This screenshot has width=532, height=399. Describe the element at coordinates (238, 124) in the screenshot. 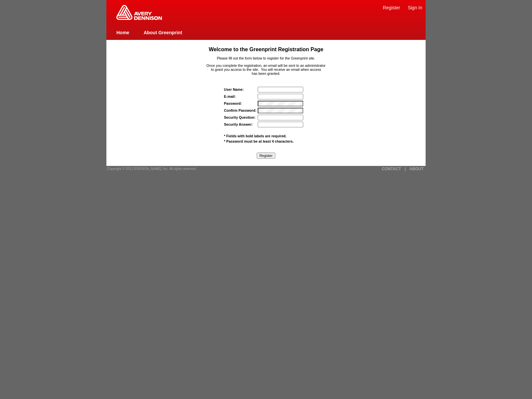

I see `label: Security Answer:` at that location.